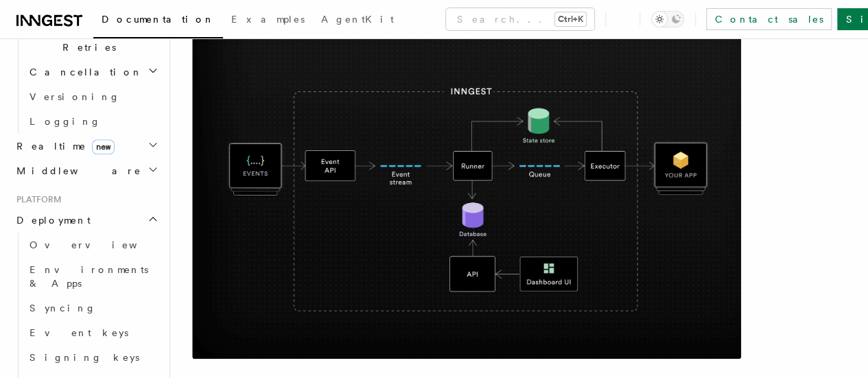  I want to click on span: new, so click(103, 147).